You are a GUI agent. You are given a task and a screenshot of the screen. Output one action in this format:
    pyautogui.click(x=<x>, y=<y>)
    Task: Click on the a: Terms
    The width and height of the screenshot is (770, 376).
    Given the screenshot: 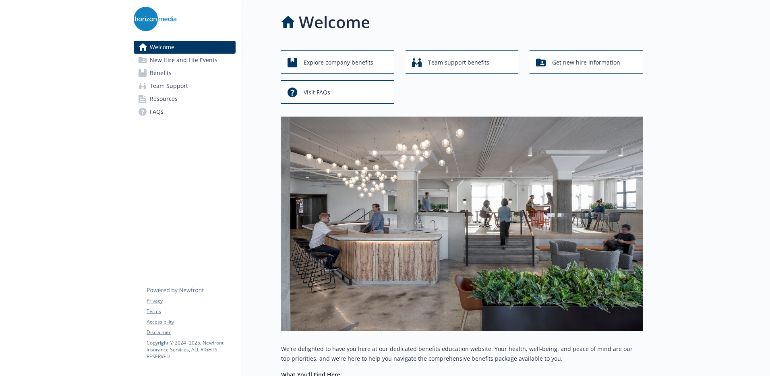 What is the action you would take?
    pyautogui.click(x=191, y=311)
    